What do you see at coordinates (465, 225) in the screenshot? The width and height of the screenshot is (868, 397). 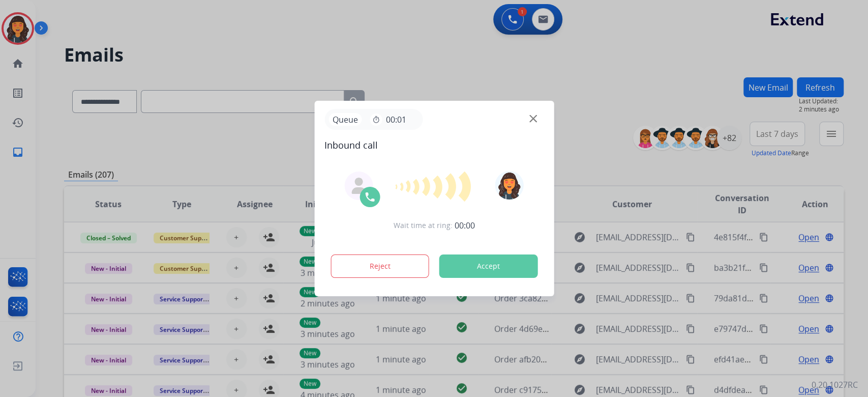 I see `span: 00:00` at bounding box center [465, 225].